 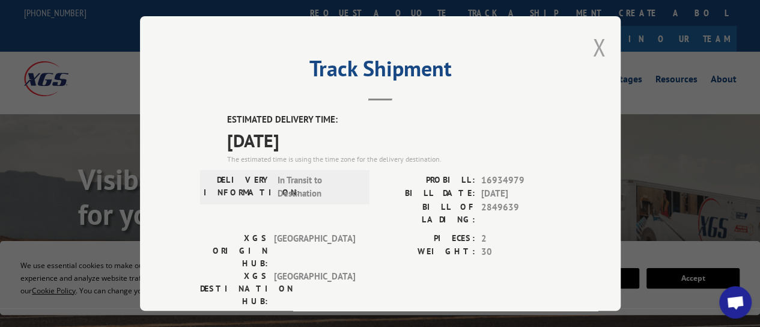 What do you see at coordinates (428, 180) in the screenshot?
I see `label: PROBILL:` at bounding box center [428, 180].